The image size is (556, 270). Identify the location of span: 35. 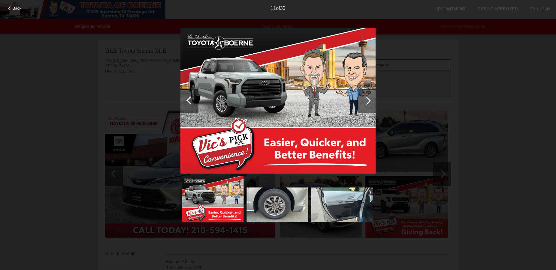
(283, 8).